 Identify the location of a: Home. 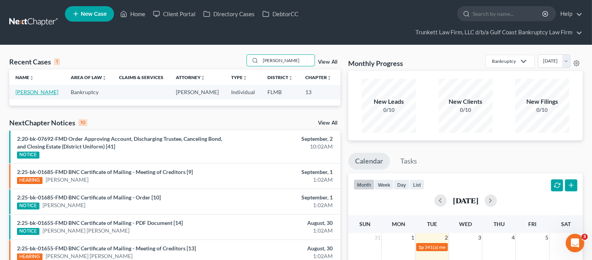
(132, 14).